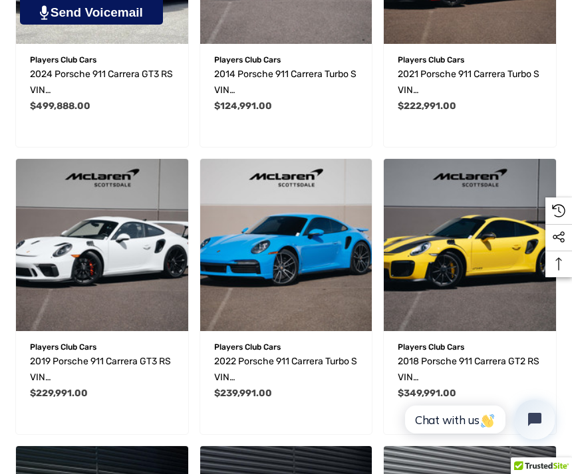  Describe the element at coordinates (243, 393) in the screenshot. I see `span: $239,991.00` at that location.